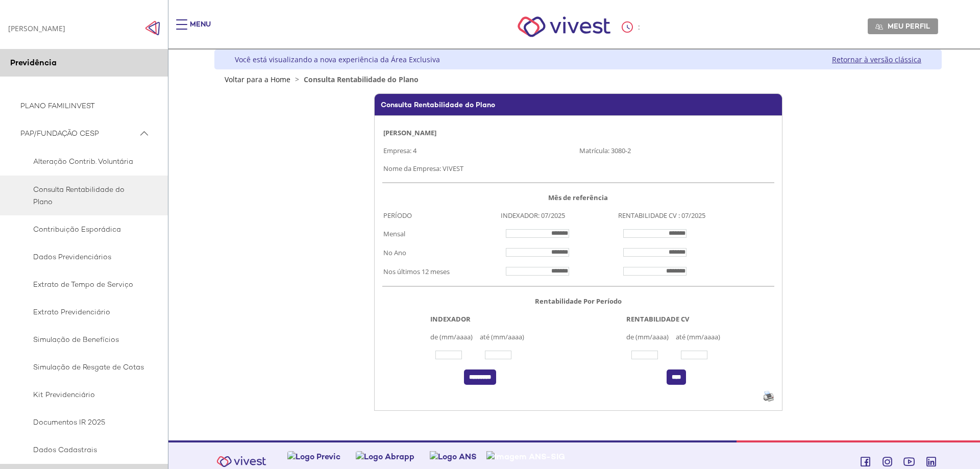  Describe the element at coordinates (385, 457) in the screenshot. I see `img: Logo Abrapp` at that location.